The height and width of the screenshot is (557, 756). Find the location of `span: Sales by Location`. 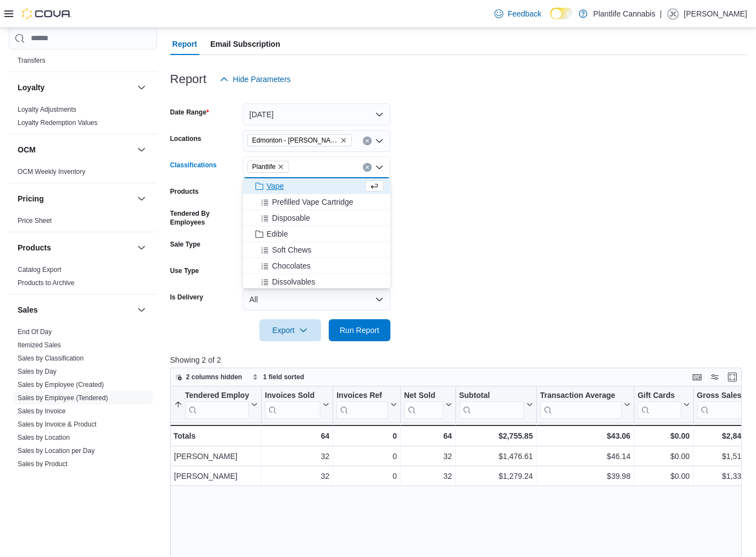

span: Sales by Location is located at coordinates (44, 437).